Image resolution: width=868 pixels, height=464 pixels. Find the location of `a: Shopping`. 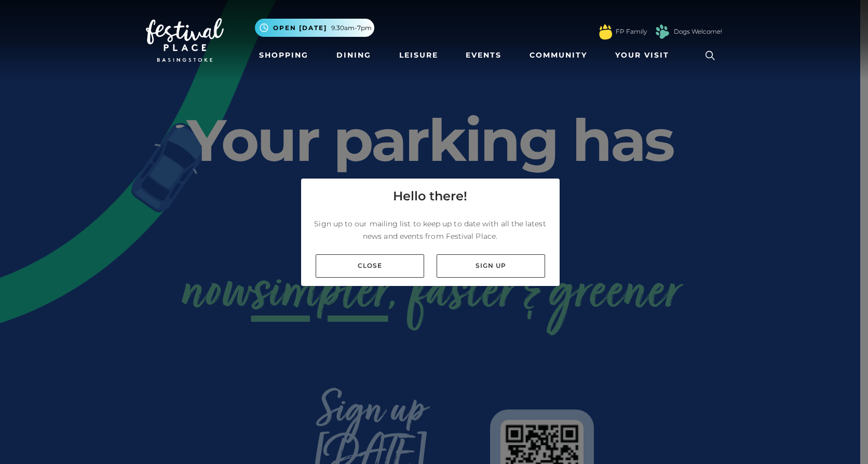

a: Shopping is located at coordinates (284, 55).